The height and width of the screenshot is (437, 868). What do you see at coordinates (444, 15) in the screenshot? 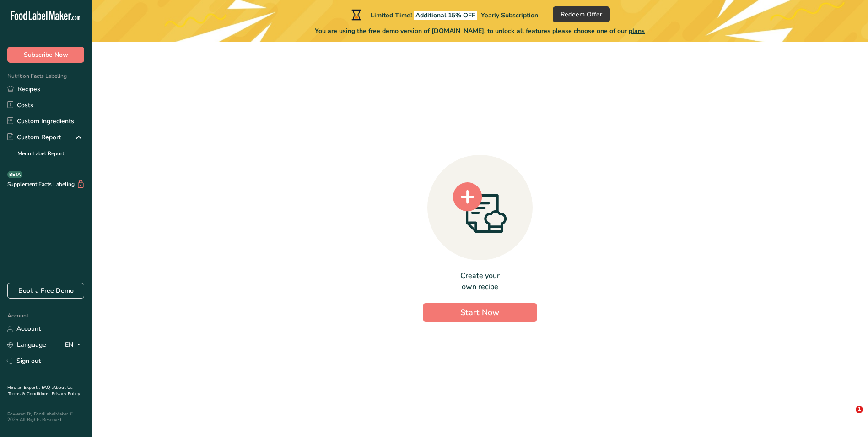
I see `div: Limited Time!` at bounding box center [444, 15].